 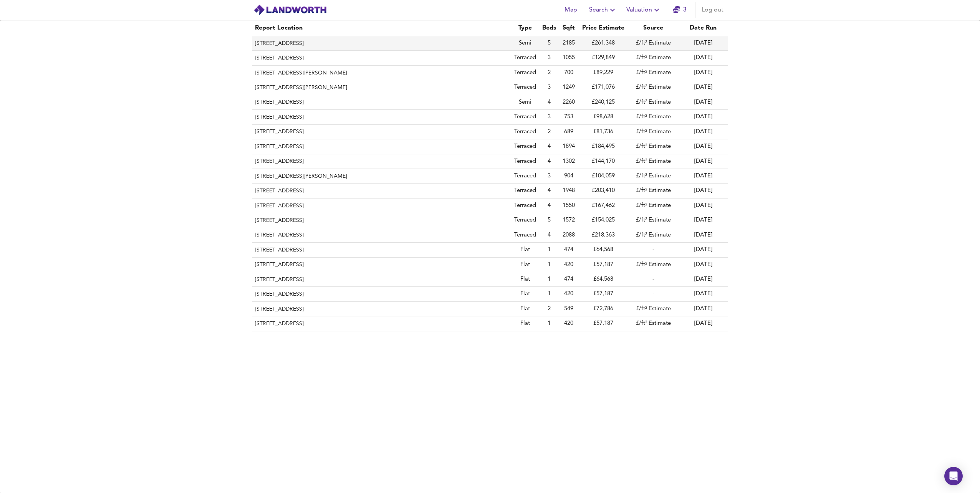 What do you see at coordinates (569, 73) in the screenshot?
I see `td: 700` at bounding box center [569, 73].